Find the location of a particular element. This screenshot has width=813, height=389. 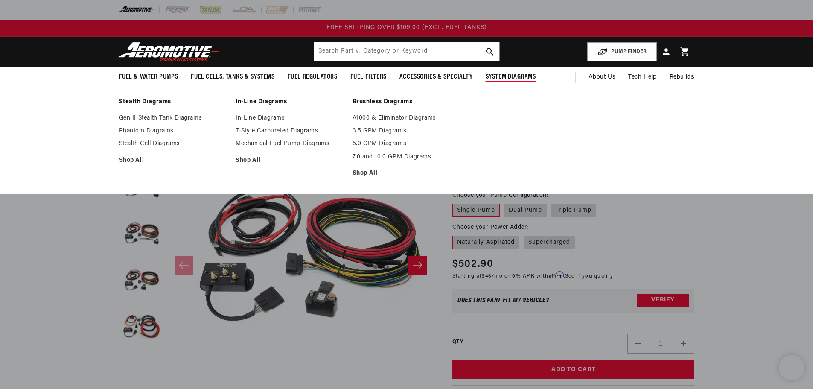

button: Slide right is located at coordinates (417, 265).